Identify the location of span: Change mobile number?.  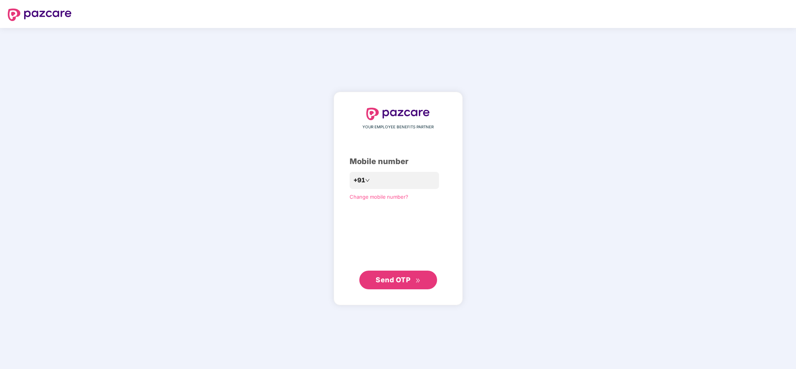
(379, 197).